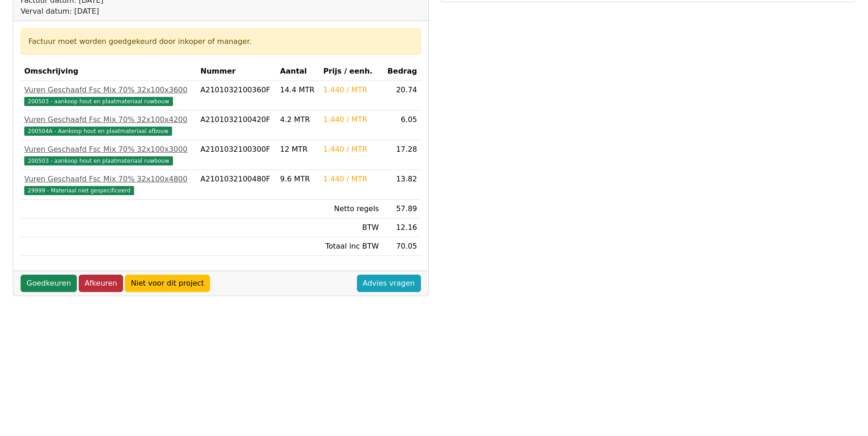 Image resolution: width=868 pixels, height=436 pixels. What do you see at coordinates (108, 120) in the screenshot?
I see `div: Vuren Geschaafd Fsc Mix 70% 32x100x4200` at bounding box center [108, 120].